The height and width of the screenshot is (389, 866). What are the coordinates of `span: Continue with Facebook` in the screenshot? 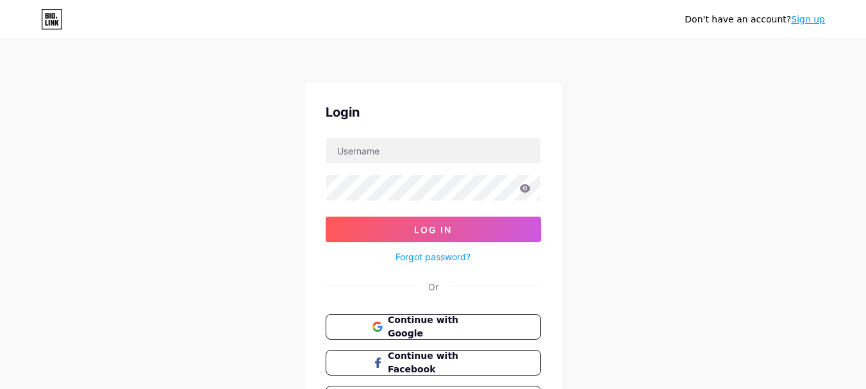 It's located at (441, 363).